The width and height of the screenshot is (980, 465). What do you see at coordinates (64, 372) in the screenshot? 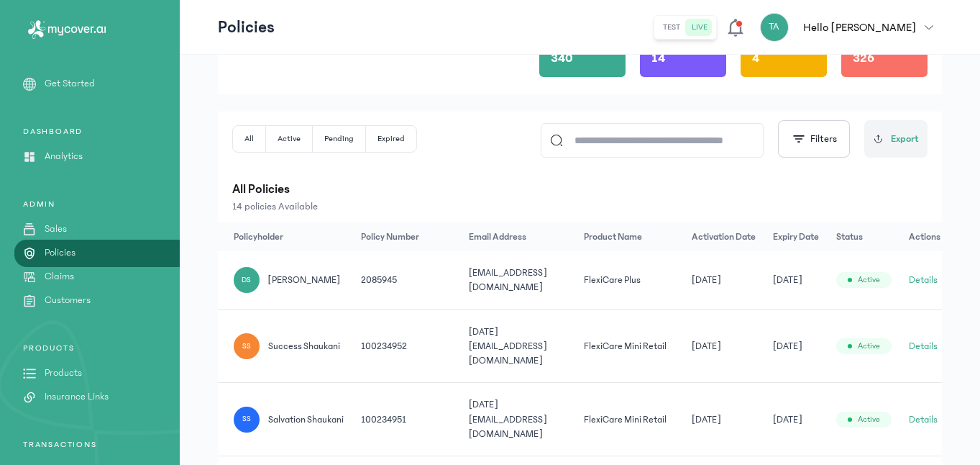
I see `p: Products` at bounding box center [64, 372].